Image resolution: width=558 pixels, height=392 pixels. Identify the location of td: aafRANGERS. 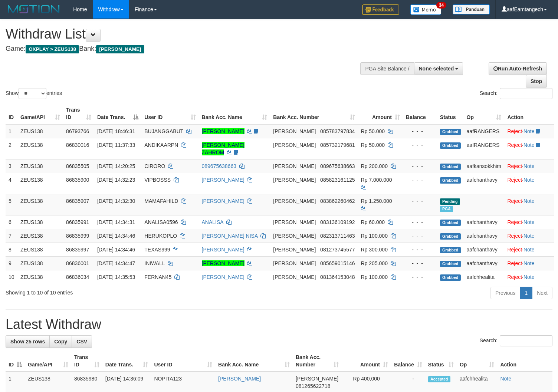
(484, 149).